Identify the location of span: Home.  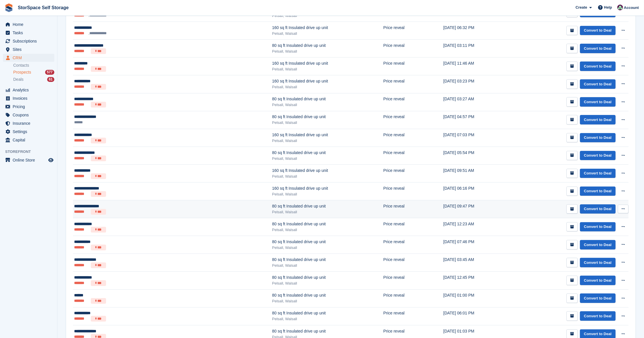
(30, 25).